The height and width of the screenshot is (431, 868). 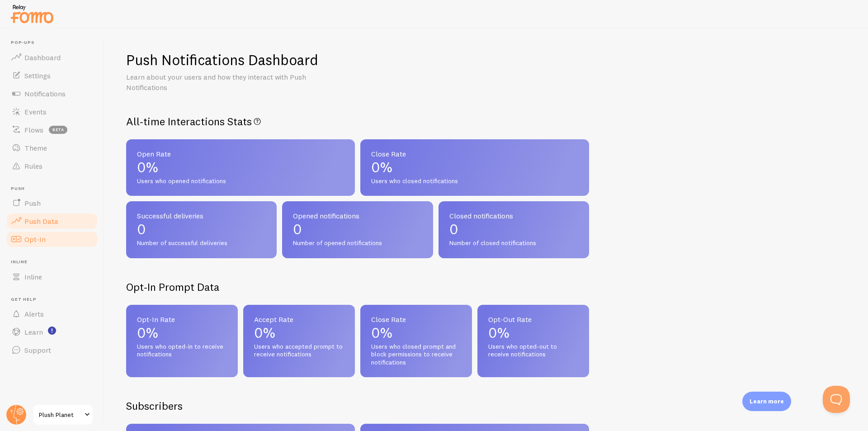 I want to click on a: Opt-In, so click(x=52, y=239).